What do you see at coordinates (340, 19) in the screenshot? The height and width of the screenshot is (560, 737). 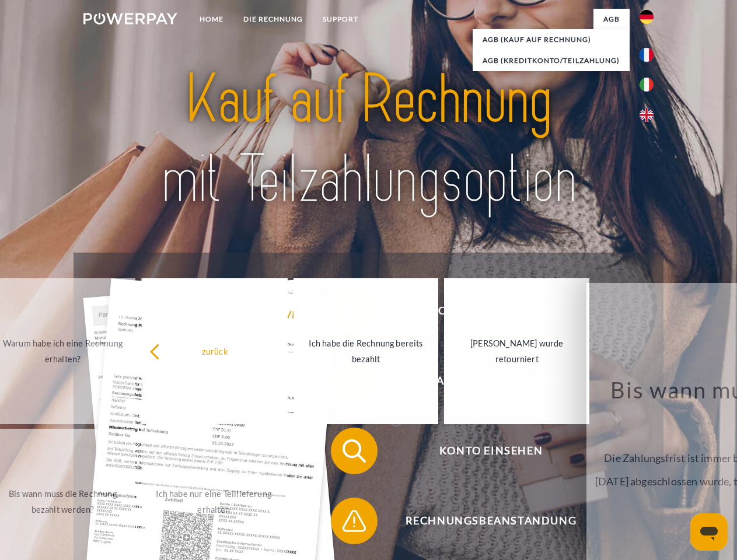 I see `a: SUPPORT` at bounding box center [340, 19].